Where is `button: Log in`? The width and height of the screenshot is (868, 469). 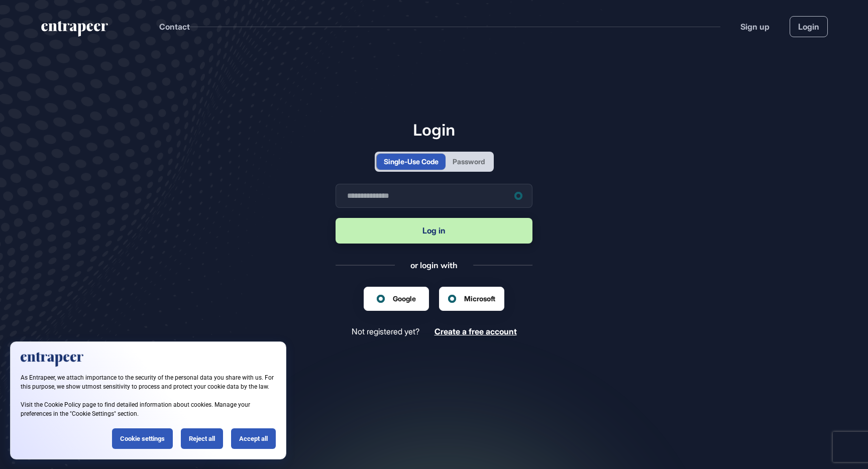 button: Log in is located at coordinates (434, 231).